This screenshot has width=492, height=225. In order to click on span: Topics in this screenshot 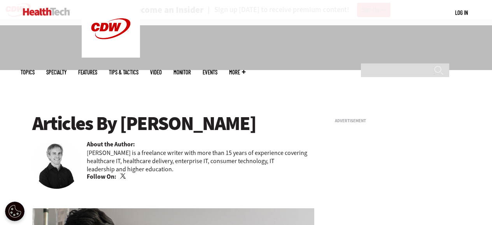, I will do `click(28, 72)`.